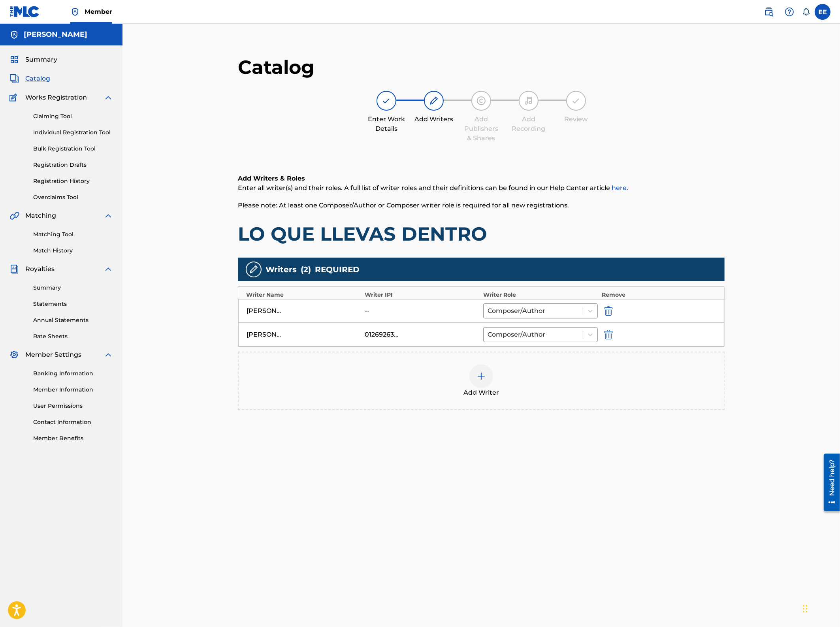 Image resolution: width=840 pixels, height=627 pixels. What do you see at coordinates (481, 234) in the screenshot?
I see `h1: LO QUE LLEVAS DENTRO` at bounding box center [481, 234].